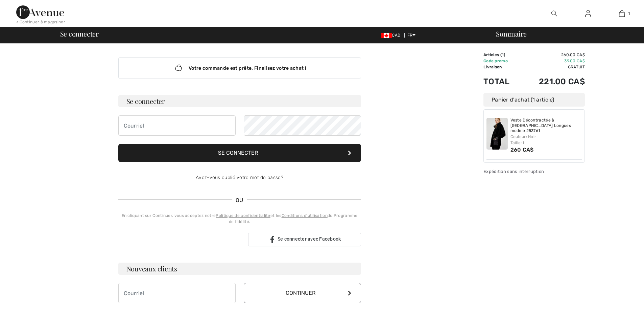 The image size is (644, 311). Describe the element at coordinates (302, 293) in the screenshot. I see `button: Continuer` at that location.